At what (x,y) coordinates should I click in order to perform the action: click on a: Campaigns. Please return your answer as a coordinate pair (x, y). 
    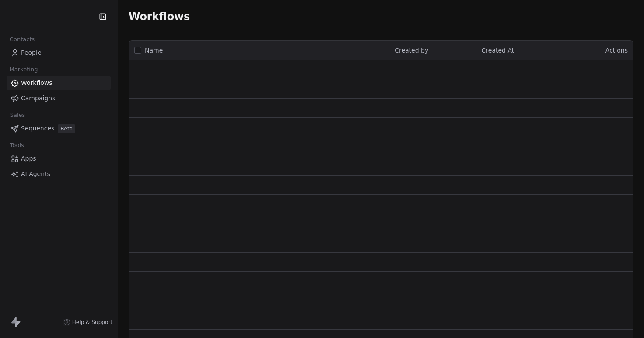
    Looking at the image, I should click on (59, 98).